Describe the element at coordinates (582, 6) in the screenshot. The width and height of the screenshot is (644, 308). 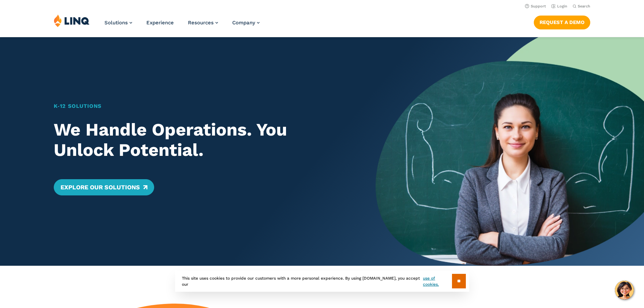
I see `button: Open Search Bar` at that location.